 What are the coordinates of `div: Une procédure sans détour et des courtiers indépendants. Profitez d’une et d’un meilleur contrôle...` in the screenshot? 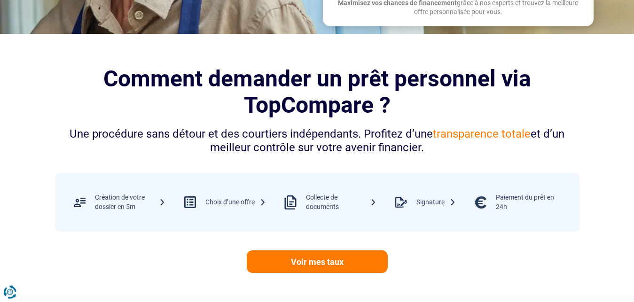 It's located at (317, 141).